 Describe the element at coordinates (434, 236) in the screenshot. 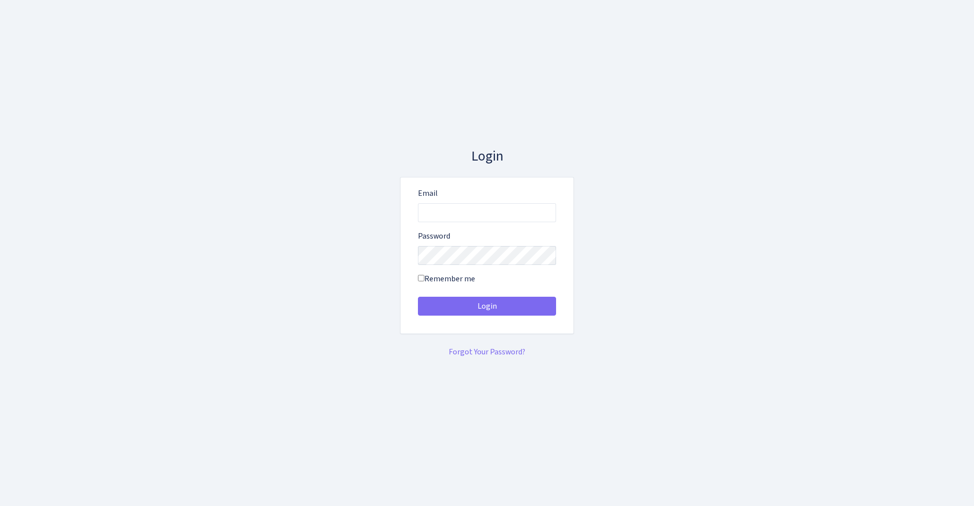

I see `label: Password` at that location.